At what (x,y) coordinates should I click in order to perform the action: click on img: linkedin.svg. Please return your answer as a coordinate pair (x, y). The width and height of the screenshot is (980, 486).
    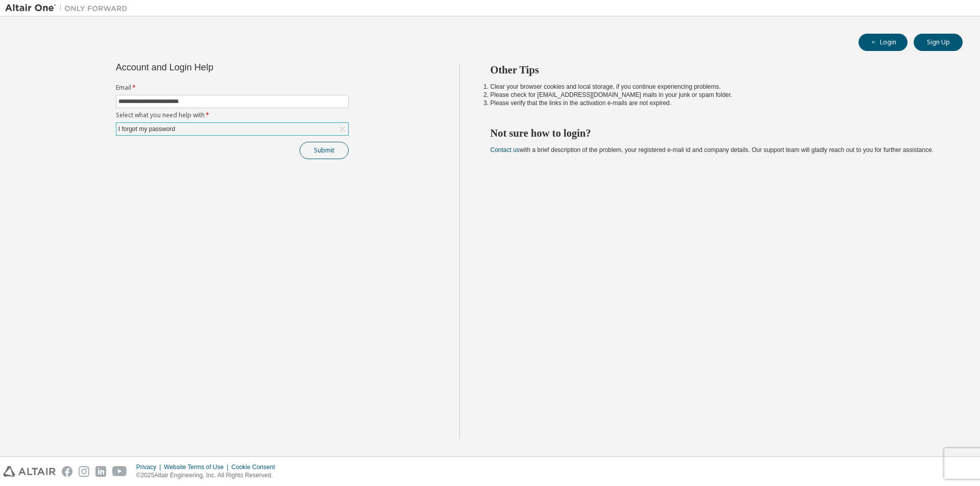
    Looking at the image, I should click on (101, 472).